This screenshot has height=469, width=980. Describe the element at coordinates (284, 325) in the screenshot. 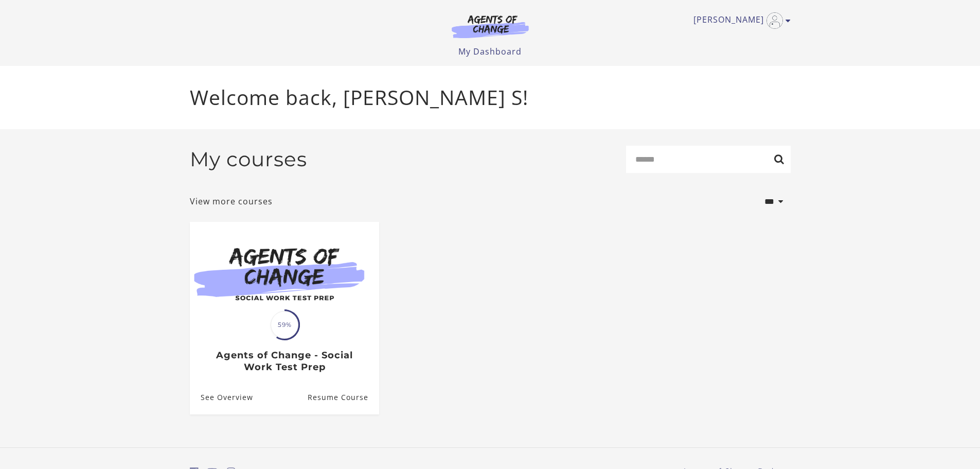

I see `span: 59%` at that location.